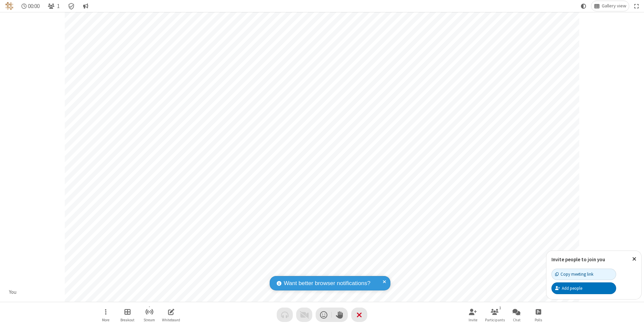 This screenshot has height=327, width=644. I want to click on button: Using system theme, so click(583, 6).